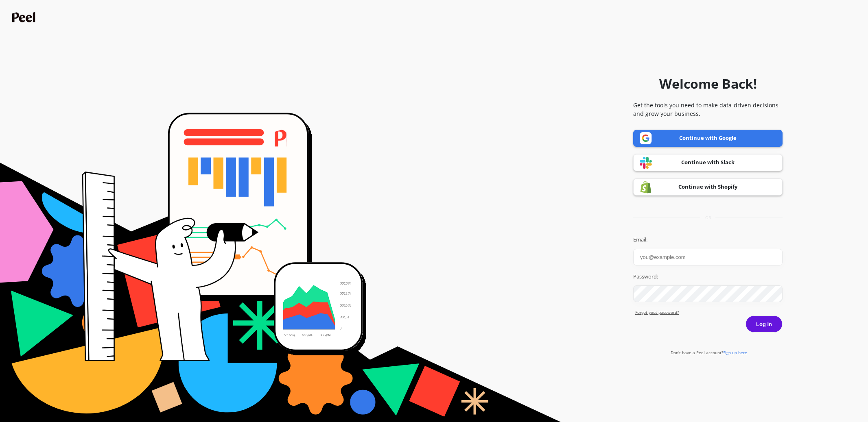 The height and width of the screenshot is (422, 868). I want to click on a: Forgot yout password?, so click(709, 313).